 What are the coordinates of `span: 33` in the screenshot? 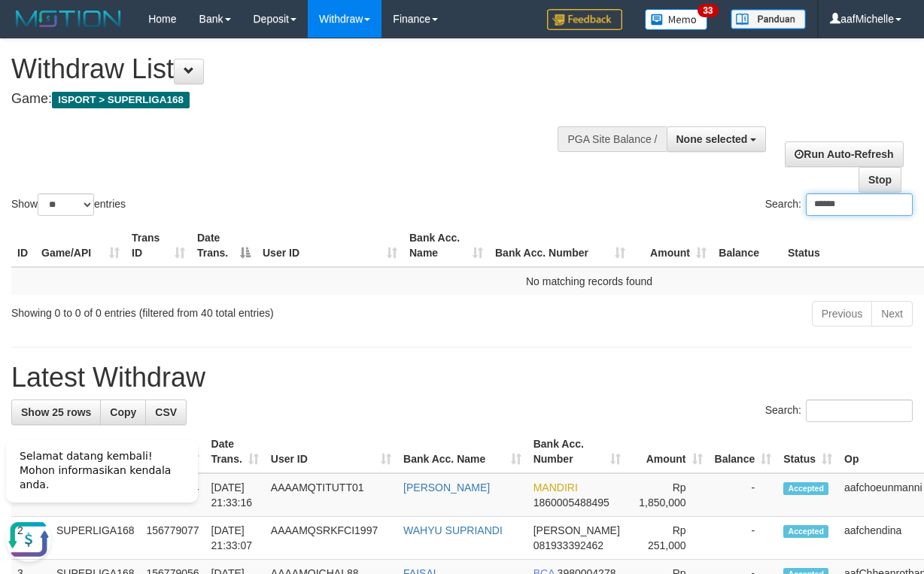 It's located at (707, 10).